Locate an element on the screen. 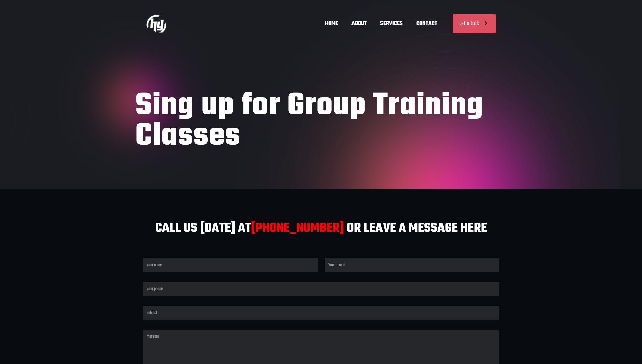  span: ABOUT is located at coordinates (359, 23).